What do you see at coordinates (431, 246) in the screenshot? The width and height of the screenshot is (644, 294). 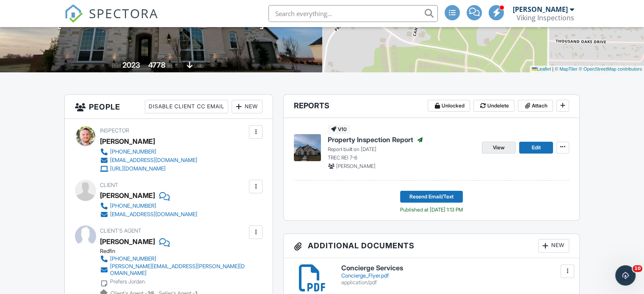 I see `h3: Additional Documents` at bounding box center [431, 246].